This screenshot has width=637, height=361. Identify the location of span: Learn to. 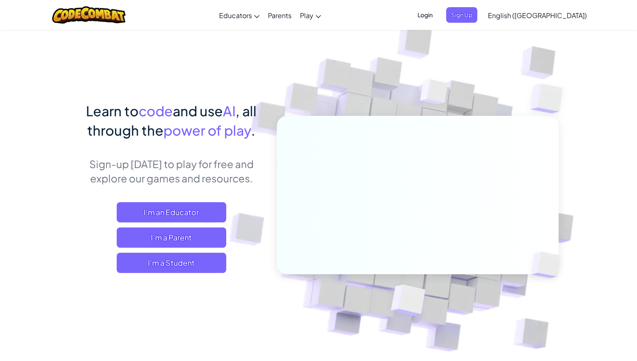
(112, 111).